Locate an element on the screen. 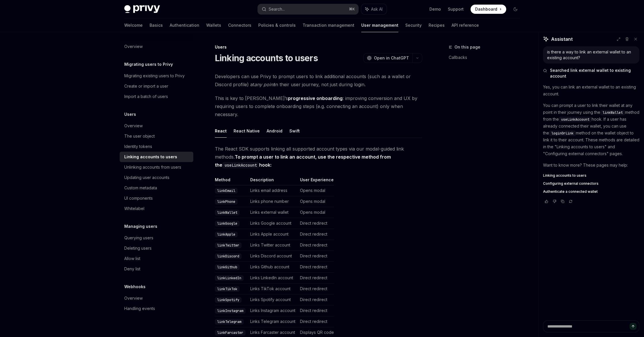 Image resolution: width=644 pixels, height=337 pixels. span: Dashboard is located at coordinates (486, 9).